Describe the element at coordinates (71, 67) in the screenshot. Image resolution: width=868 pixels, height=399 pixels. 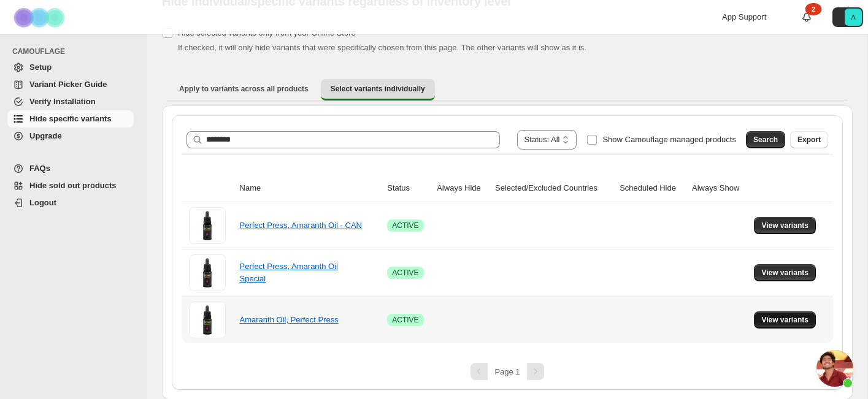
I see `a: Setup` at that location.